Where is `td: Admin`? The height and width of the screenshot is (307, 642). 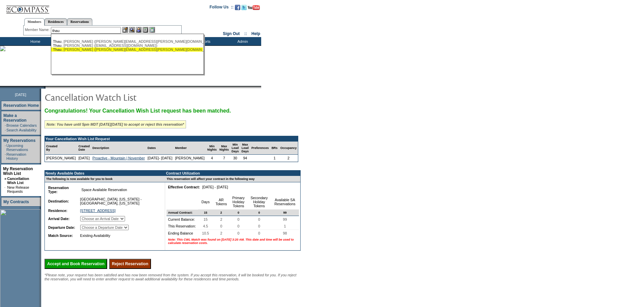
td: Admin is located at coordinates (242, 41).